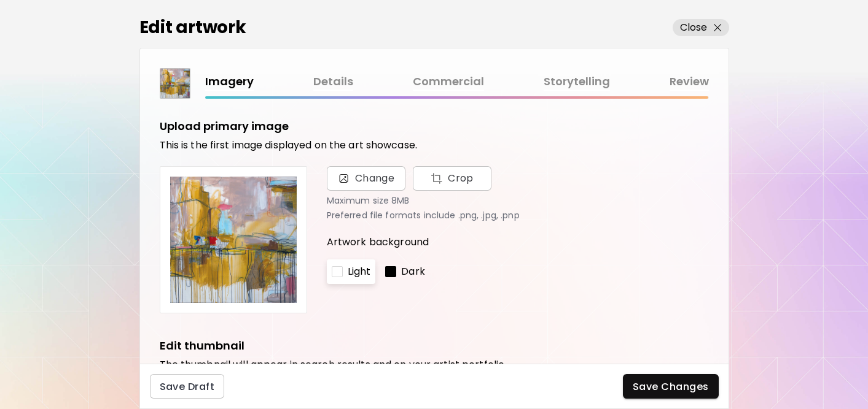 The width and height of the screenshot is (868, 409). Describe the element at coordinates (517, 242) in the screenshot. I see `p: Artwork background` at that location.